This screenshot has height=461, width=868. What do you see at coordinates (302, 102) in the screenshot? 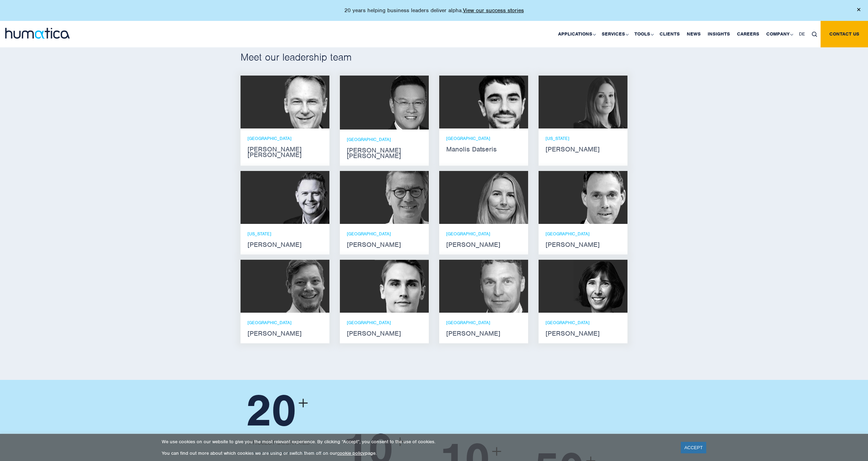
I see `img: Andros Payne` at bounding box center [302, 102].